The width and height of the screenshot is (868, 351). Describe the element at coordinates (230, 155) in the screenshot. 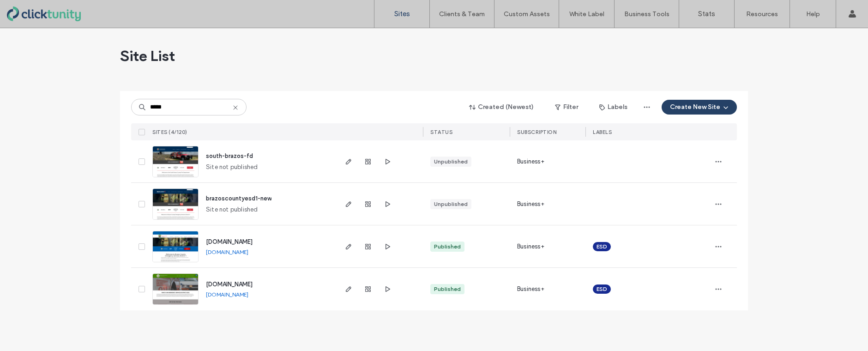

I see `a: south-brazos-fd` at that location.